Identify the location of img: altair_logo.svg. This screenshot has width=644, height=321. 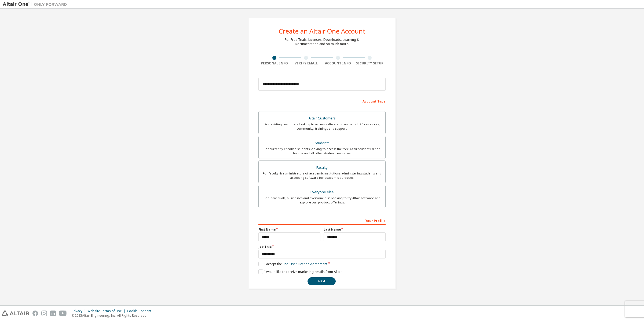
(16, 313).